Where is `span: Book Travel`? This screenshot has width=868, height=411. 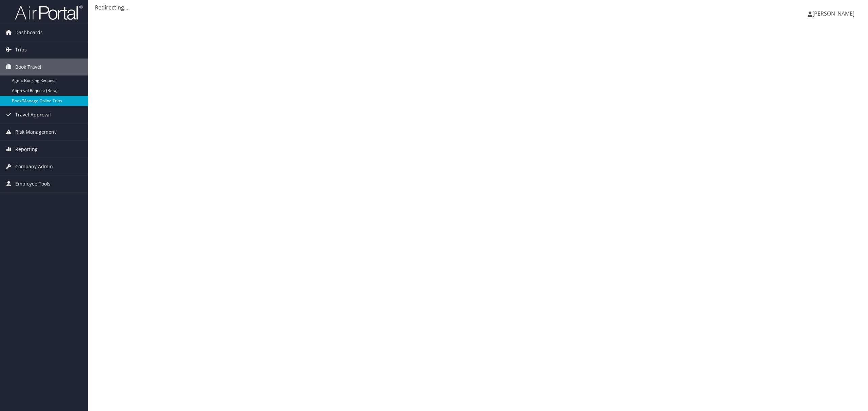
span: Book Travel is located at coordinates (28, 67).